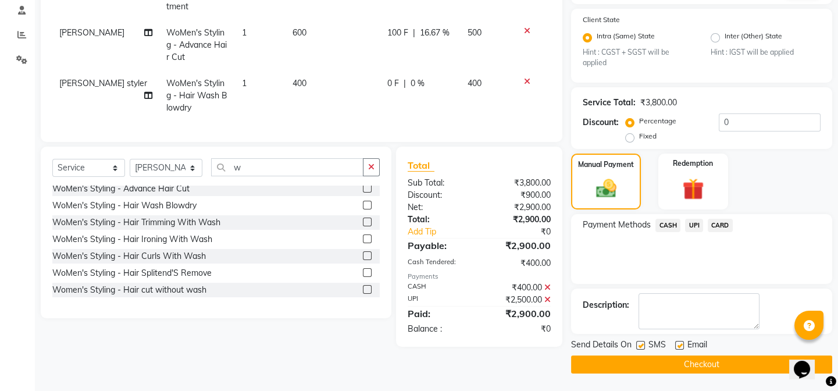 The height and width of the screenshot is (391, 838). What do you see at coordinates (439, 329) in the screenshot?
I see `div: Balance :` at bounding box center [439, 329].